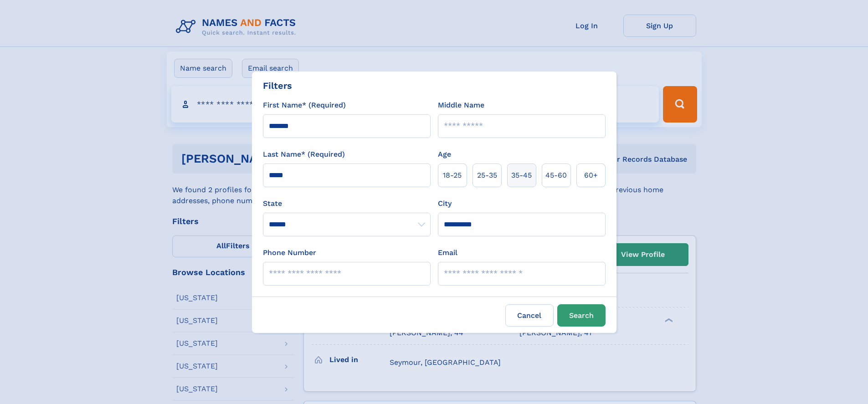 This screenshot has height=404, width=868. I want to click on label: State, so click(347, 203).